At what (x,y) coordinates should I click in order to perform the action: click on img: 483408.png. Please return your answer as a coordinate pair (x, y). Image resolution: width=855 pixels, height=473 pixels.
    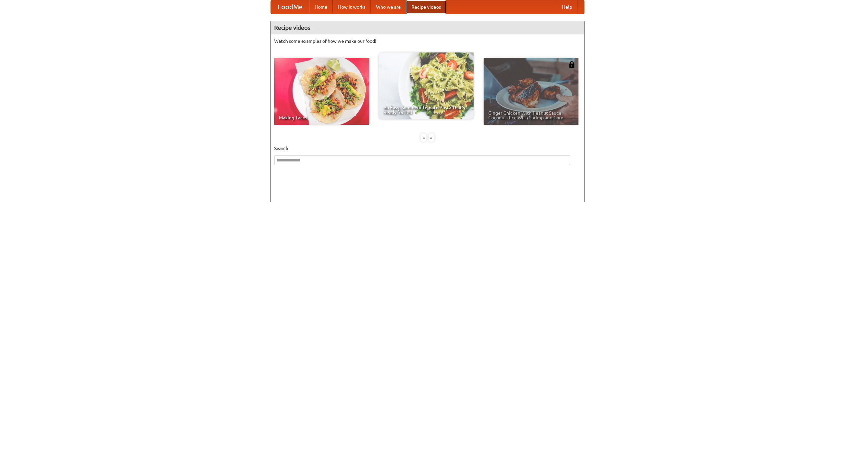
    Looking at the image, I should click on (572, 64).